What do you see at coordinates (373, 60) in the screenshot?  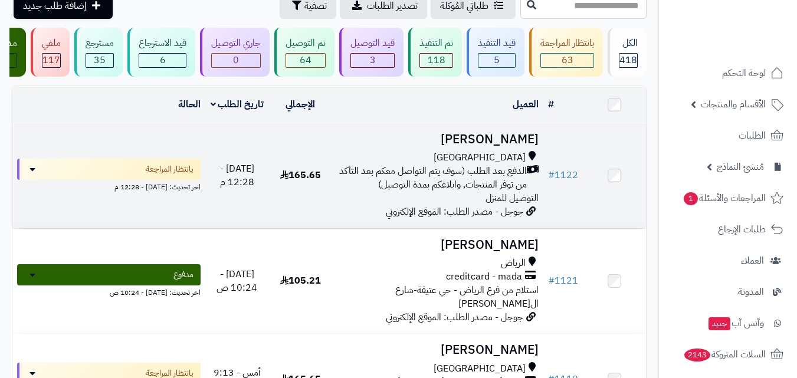 I see `span: 3` at bounding box center [373, 60].